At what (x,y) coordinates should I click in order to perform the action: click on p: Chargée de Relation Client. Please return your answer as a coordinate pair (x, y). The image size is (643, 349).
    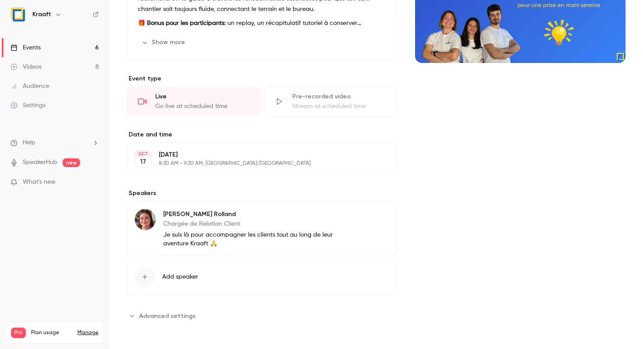
    Looking at the image, I should click on (252, 224).